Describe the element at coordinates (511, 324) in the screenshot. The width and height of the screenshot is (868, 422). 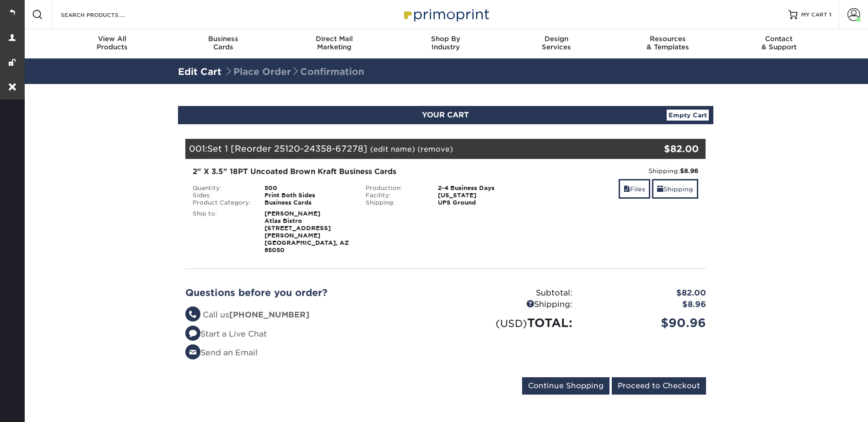
I see `small: (USD)` at that location.